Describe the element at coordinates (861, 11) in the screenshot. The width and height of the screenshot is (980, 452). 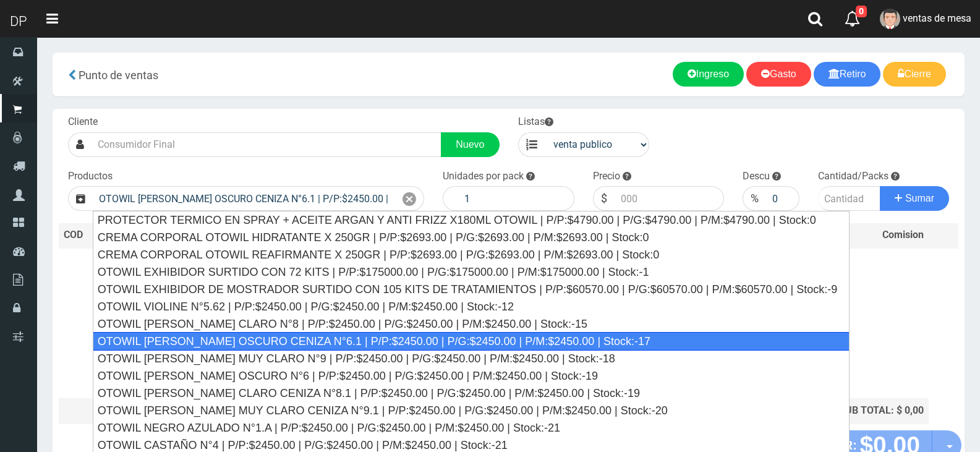
I see `span: 0` at that location.